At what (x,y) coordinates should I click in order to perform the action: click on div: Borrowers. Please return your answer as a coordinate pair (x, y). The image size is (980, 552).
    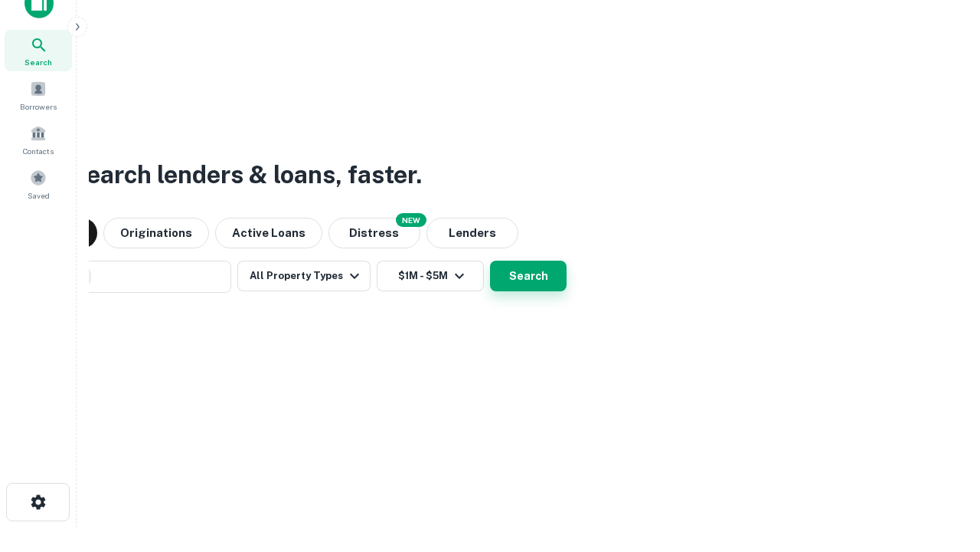
    Looking at the image, I should click on (38, 95).